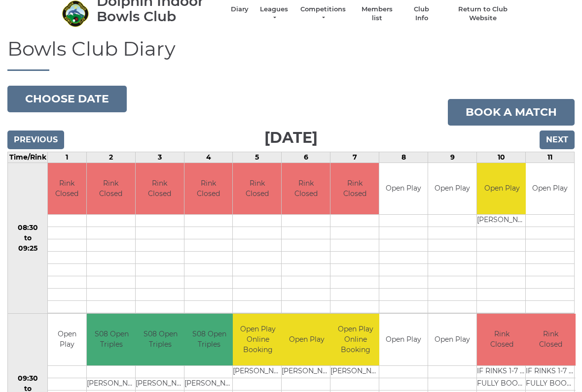 This screenshot has height=392, width=582. I want to click on input: Previous, so click(36, 140).